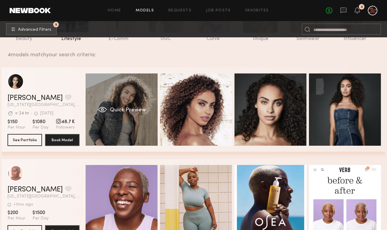 Image resolution: width=387 pixels, height=230 pixels. I want to click on span: 5, so click(56, 24).